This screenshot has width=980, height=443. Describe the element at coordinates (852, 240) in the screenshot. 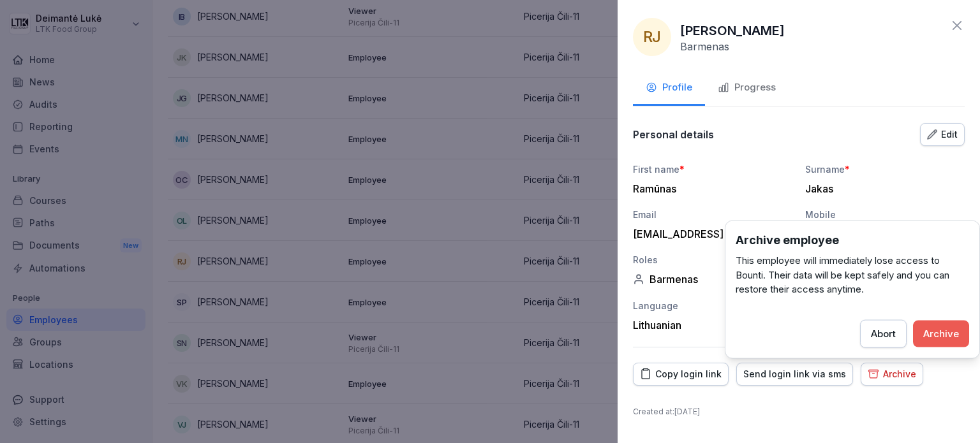

I see `h3: Archive employee` at that location.